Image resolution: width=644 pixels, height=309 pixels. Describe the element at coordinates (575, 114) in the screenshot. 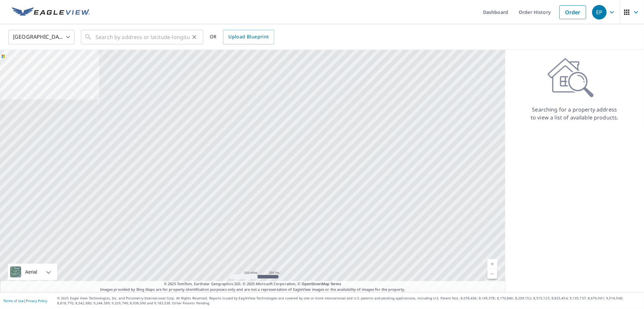

I see `p: Searching for a property address to view a list of available products.` at that location.